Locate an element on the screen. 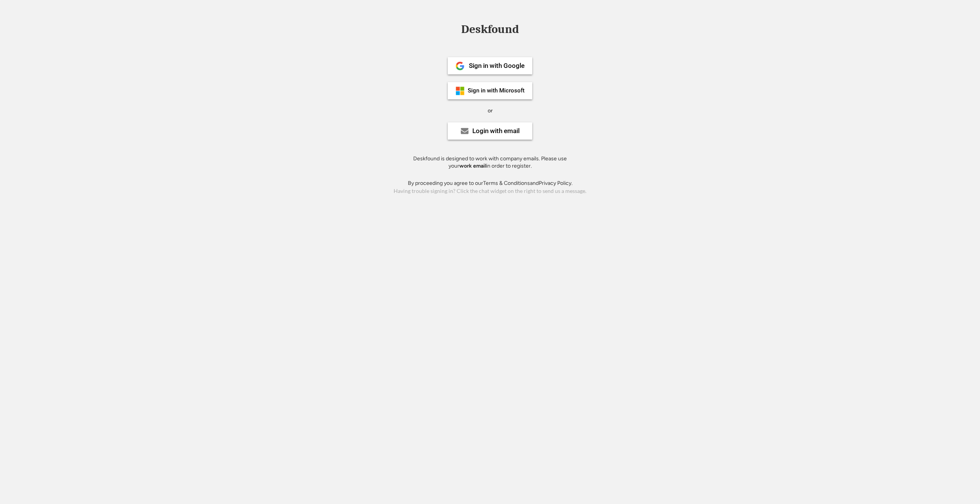 The image size is (980, 504). div: Sign in with Google is located at coordinates (497, 65).